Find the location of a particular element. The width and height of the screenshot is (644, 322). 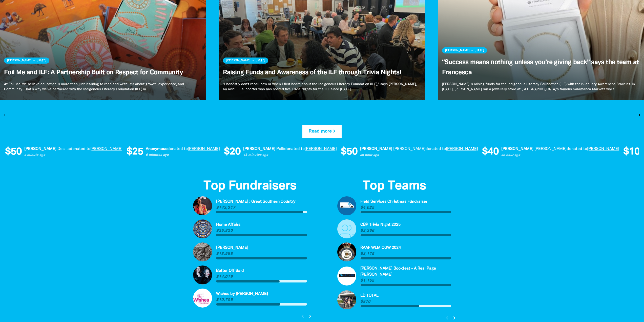

p: 6 minutes ago is located at coordinates (179, 155).